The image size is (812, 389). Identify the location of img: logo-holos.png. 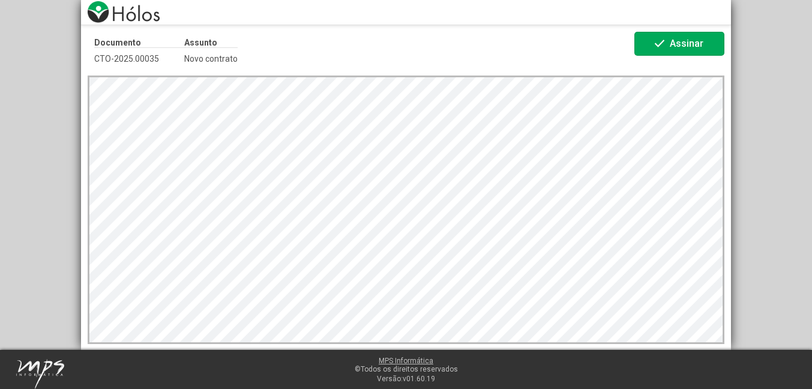
(124, 12).